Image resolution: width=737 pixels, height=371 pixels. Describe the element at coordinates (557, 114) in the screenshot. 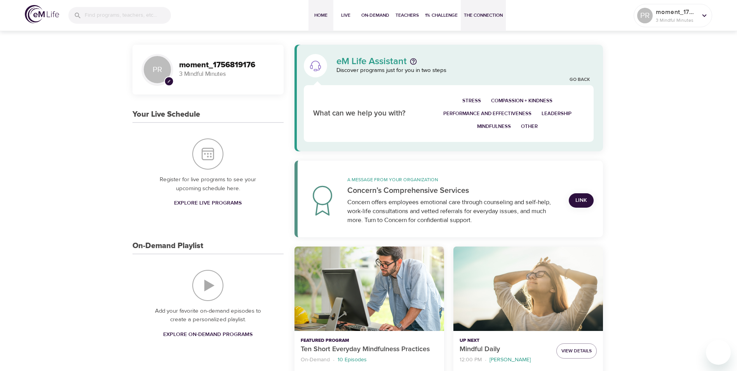

I see `span: Leadership` at that location.